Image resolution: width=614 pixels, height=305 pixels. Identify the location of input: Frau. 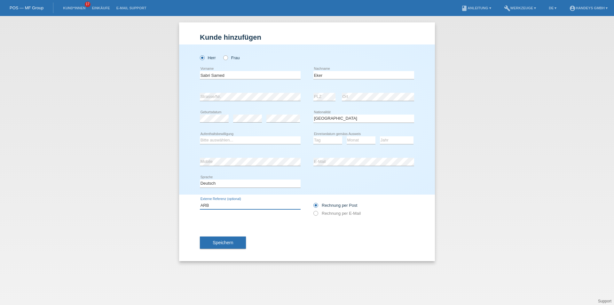
(225, 57).